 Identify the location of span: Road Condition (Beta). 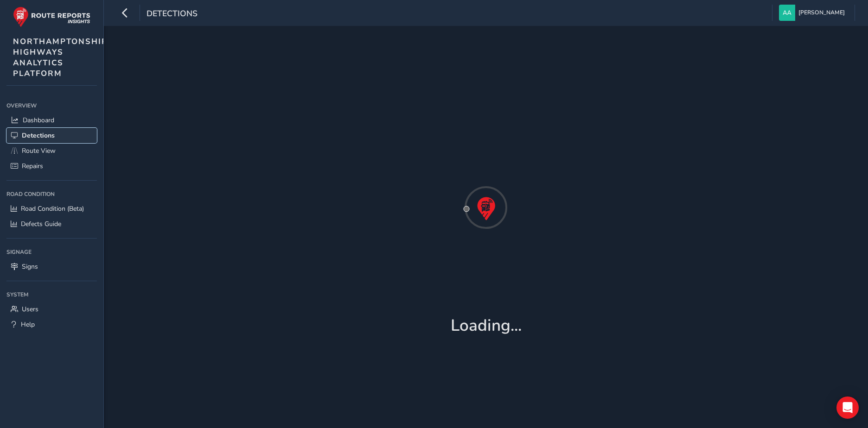
(53, 208).